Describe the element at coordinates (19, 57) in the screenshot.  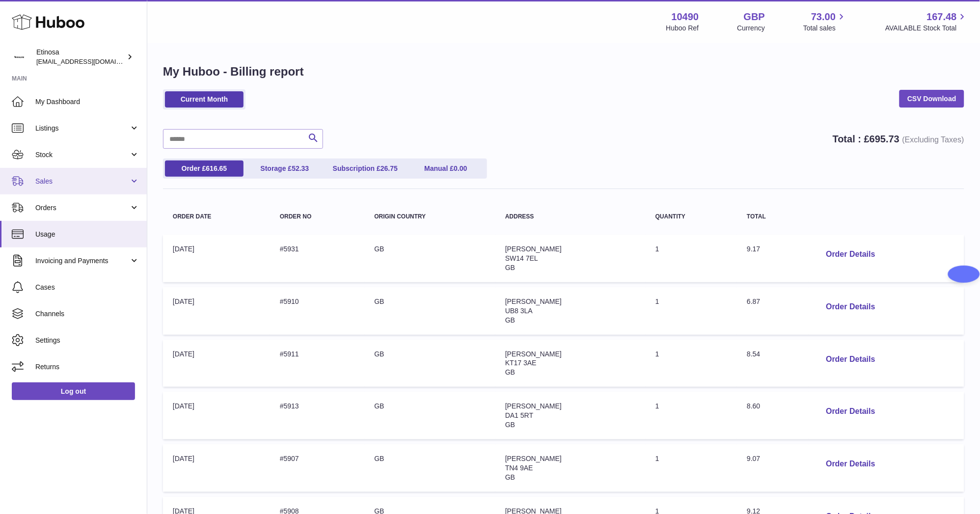
I see `img: Wolphuk@gmail.com` at that location.